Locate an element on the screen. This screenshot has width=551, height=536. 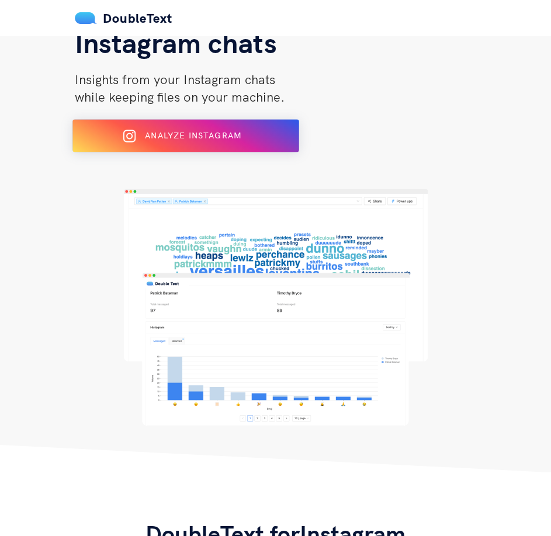
a: Analyze Instagram is located at coordinates (186, 140).